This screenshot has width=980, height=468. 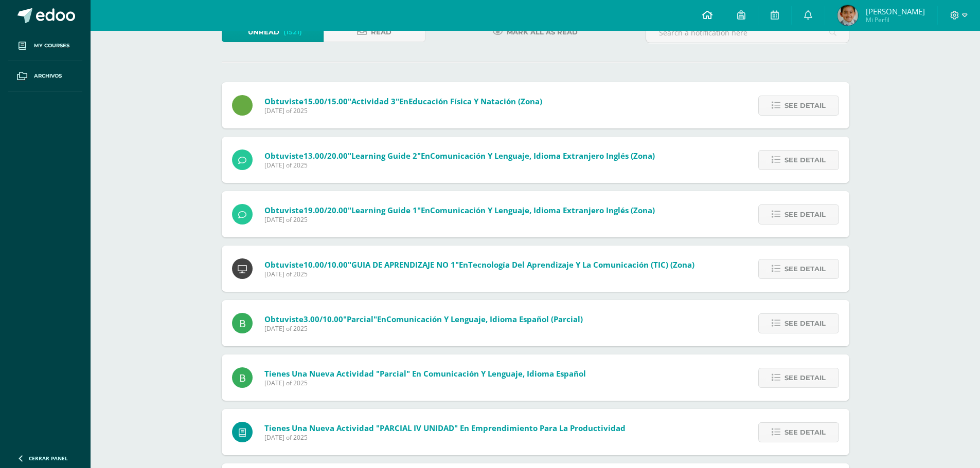 I want to click on span: Read, so click(x=381, y=32).